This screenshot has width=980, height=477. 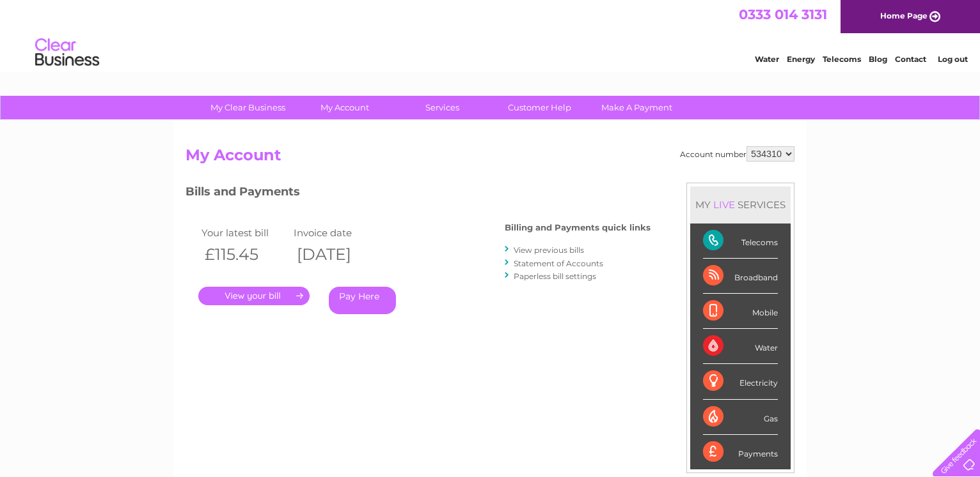 What do you see at coordinates (344, 107) in the screenshot?
I see `a: My Account` at bounding box center [344, 107].